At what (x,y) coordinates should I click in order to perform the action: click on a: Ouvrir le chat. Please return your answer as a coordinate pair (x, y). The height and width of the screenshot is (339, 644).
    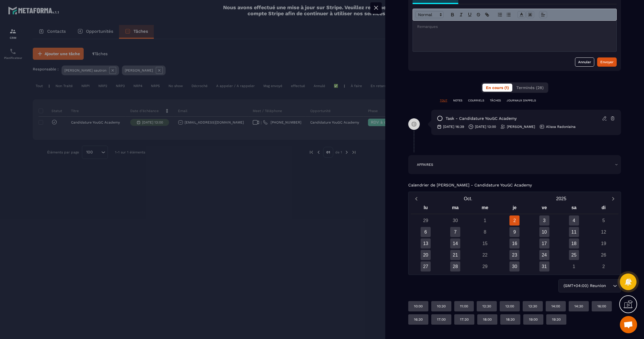
    Looking at the image, I should click on (629, 324).